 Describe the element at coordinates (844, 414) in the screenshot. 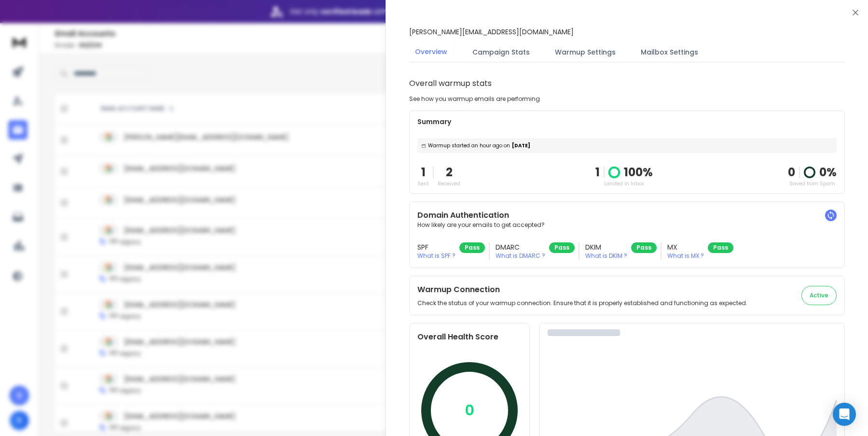

I see `div: Open Intercom Messenger` at that location.